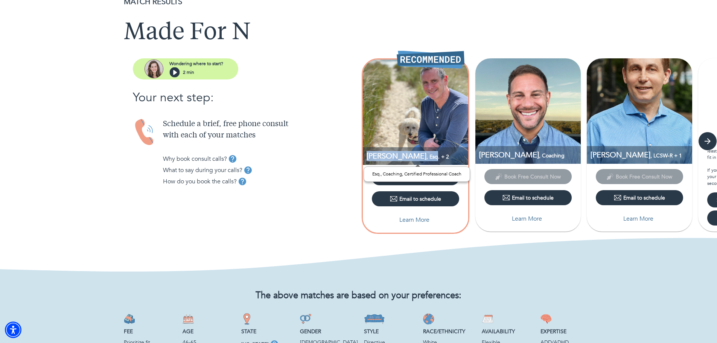  I want to click on img: Style, so click(374, 319).